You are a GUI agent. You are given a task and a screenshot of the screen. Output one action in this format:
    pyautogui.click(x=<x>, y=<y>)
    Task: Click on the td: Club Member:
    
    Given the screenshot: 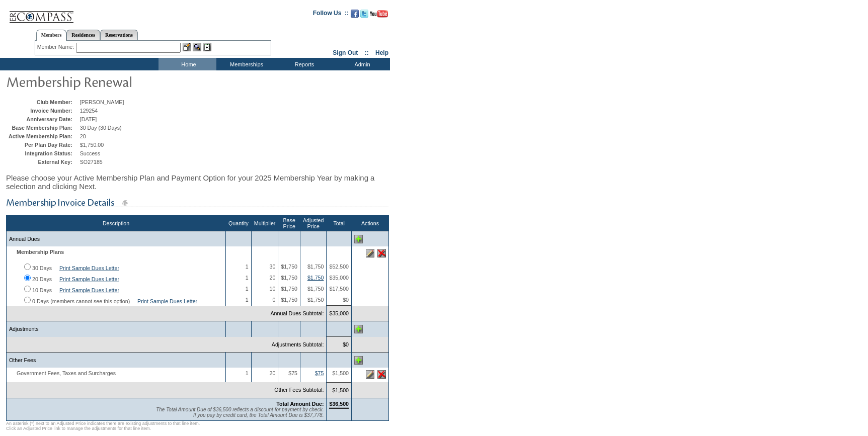 What is the action you would take?
    pyautogui.click(x=43, y=102)
    